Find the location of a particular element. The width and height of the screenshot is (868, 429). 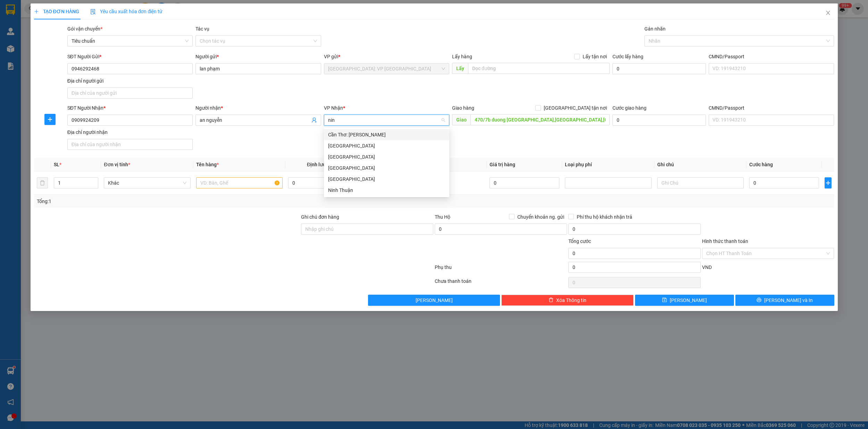

span: Lấy hàng is located at coordinates (462, 56).